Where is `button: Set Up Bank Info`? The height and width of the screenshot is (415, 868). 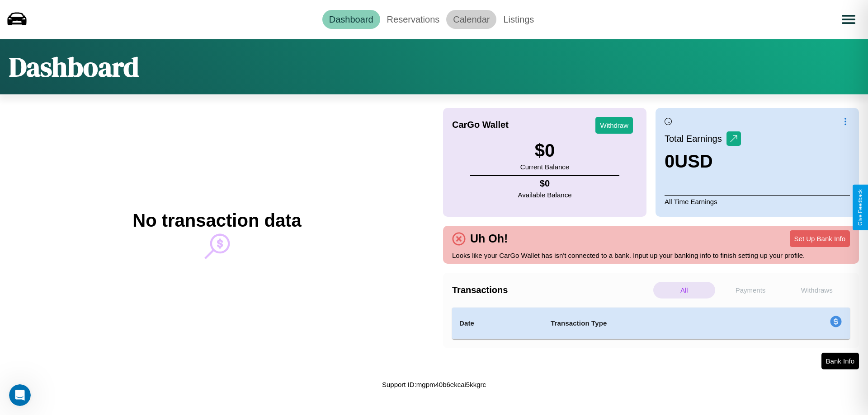 button: Set Up Bank Info is located at coordinates (820, 238).